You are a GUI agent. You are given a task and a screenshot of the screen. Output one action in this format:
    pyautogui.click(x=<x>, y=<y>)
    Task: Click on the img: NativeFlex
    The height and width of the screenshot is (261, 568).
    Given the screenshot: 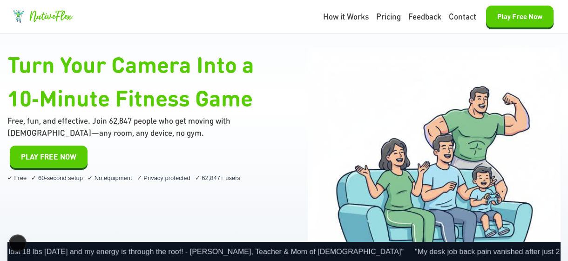 What is the action you would take?
    pyautogui.click(x=19, y=16)
    